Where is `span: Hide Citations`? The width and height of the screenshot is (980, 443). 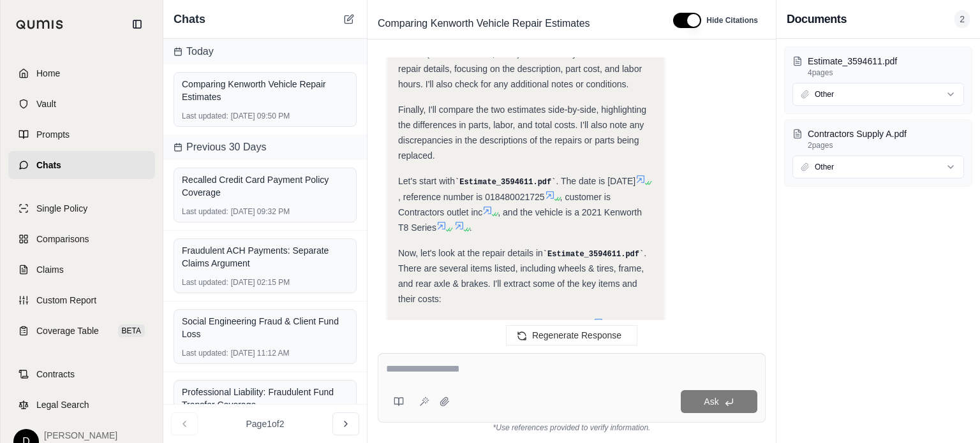
span: Hide Citations is located at coordinates (732, 20).